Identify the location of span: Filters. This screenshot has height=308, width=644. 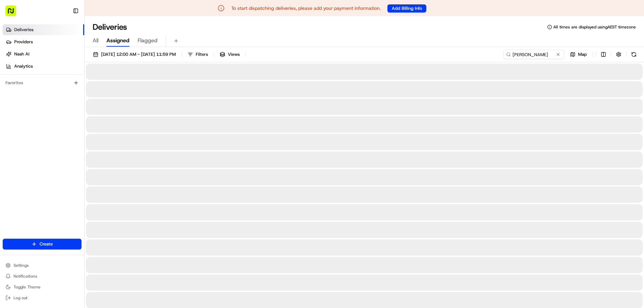
(202, 54).